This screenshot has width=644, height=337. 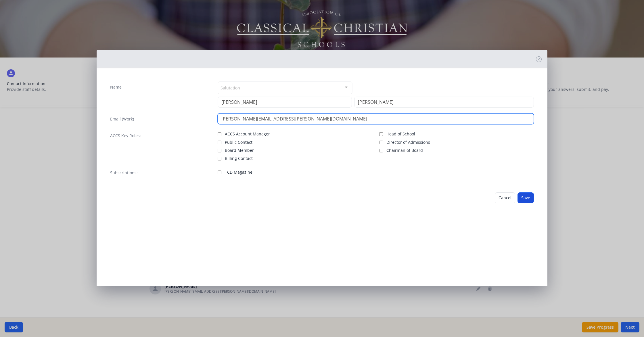 I want to click on span: ACCS Account Manager, so click(x=248, y=134).